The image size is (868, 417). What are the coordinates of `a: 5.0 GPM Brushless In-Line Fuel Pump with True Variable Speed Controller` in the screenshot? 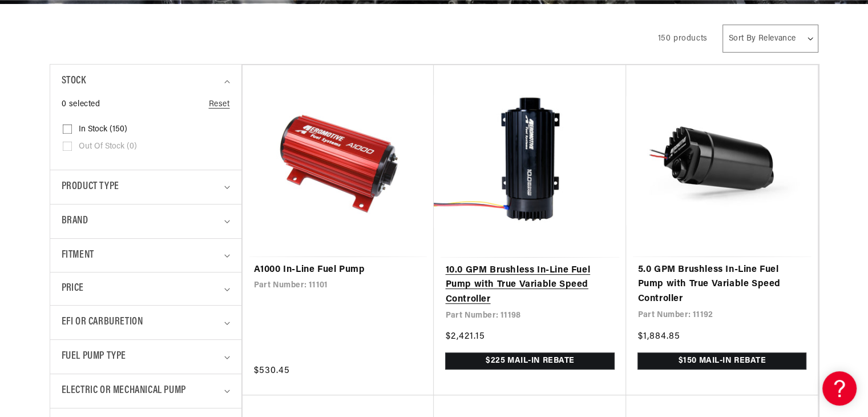 It's located at (722, 284).